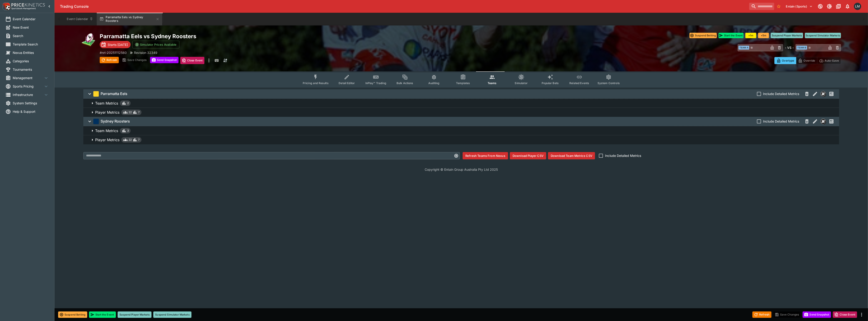  Describe the element at coordinates (405, 83) in the screenshot. I see `span: Bulk Actions` at that location.